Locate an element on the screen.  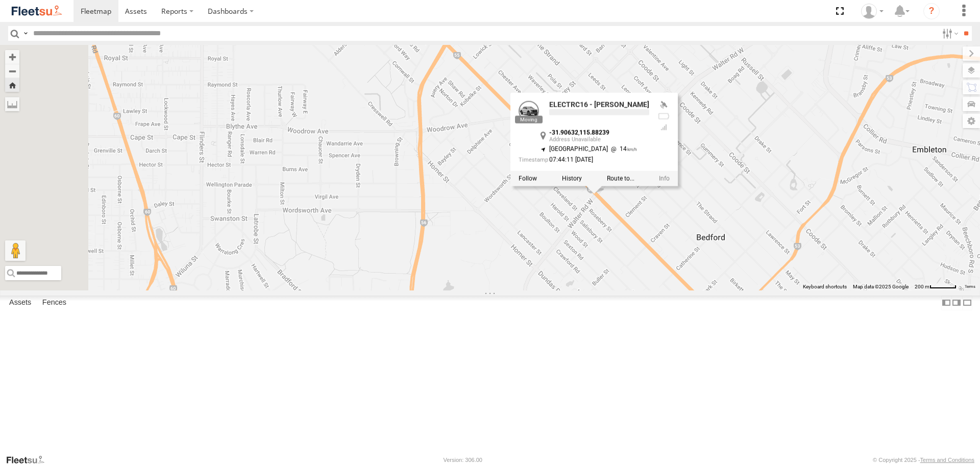
a: Terms (opens in new tab) is located at coordinates (970, 286).